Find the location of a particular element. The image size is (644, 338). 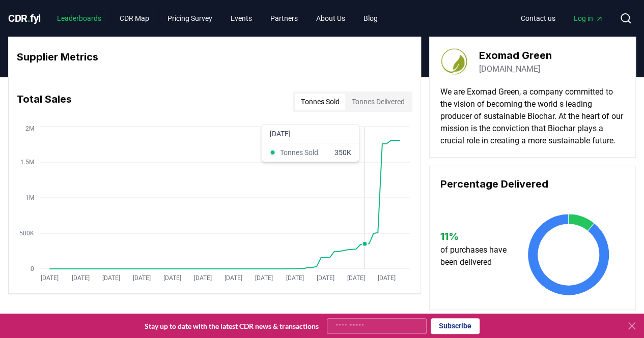

h3: 11 % is located at coordinates (476, 236).